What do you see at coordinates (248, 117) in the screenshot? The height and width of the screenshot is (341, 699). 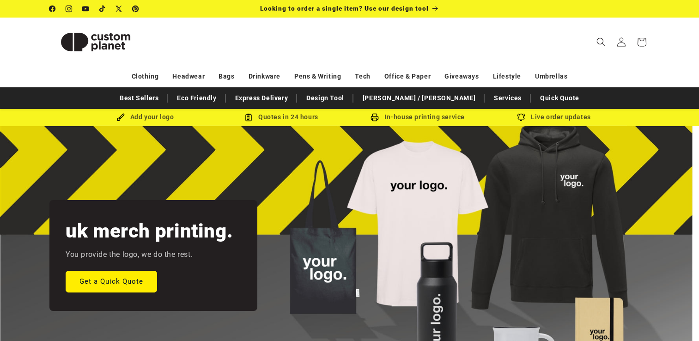 I see `img: Order Updates Icon` at bounding box center [248, 117].